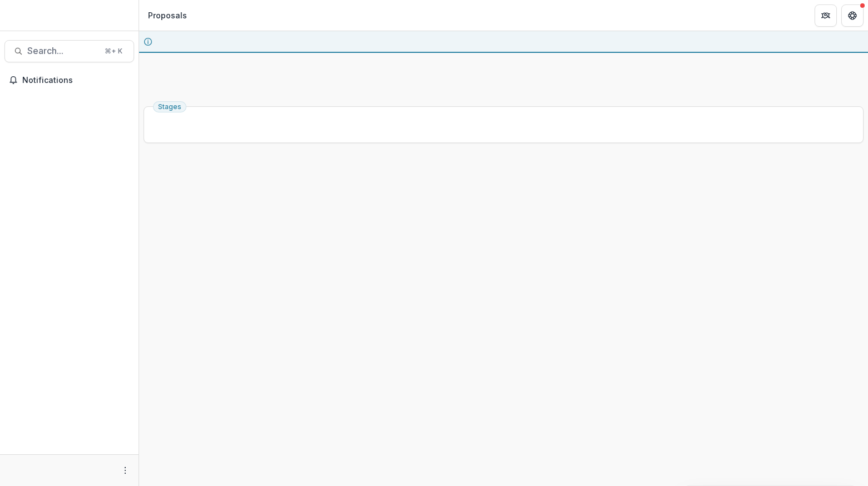 The height and width of the screenshot is (486, 868). Describe the element at coordinates (853, 16) in the screenshot. I see `button: Get Help` at that location.